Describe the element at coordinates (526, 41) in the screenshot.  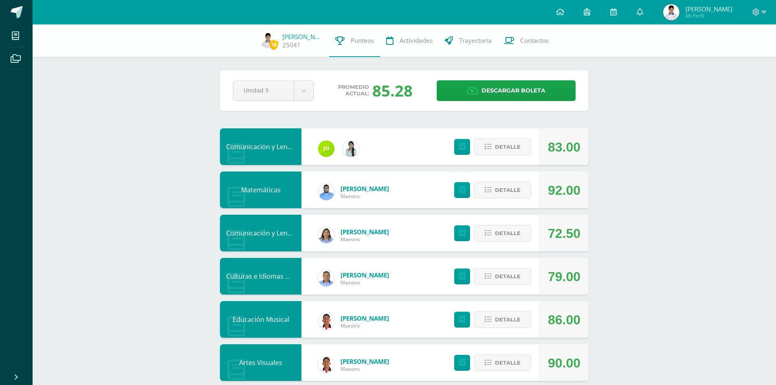
I see `a: Contactos` at that location.